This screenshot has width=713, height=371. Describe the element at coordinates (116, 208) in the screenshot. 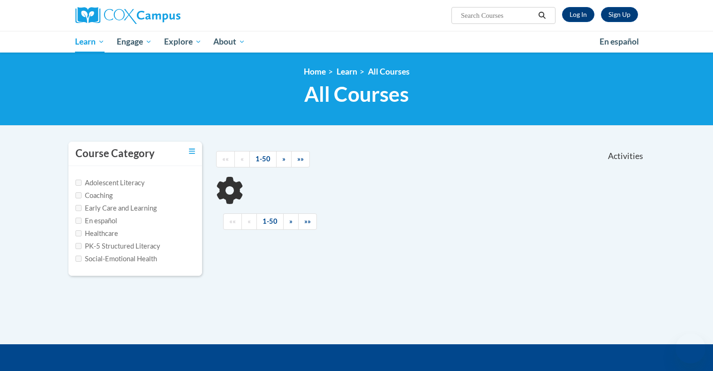

I see `label: Early Care and Learning` at that location.